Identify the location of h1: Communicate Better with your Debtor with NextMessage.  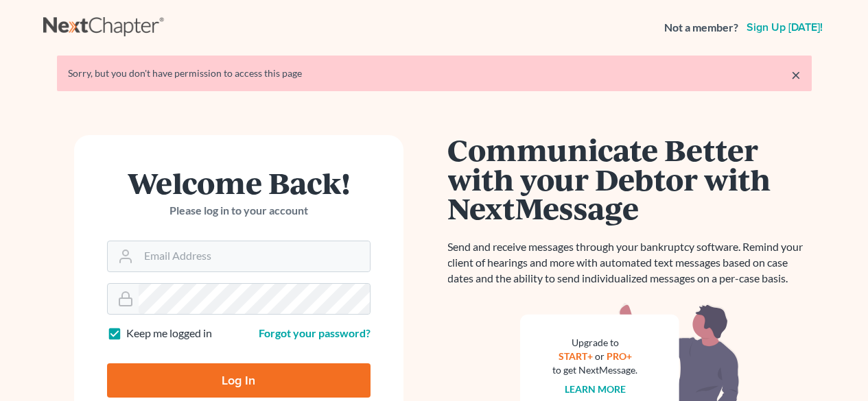
(629, 179).